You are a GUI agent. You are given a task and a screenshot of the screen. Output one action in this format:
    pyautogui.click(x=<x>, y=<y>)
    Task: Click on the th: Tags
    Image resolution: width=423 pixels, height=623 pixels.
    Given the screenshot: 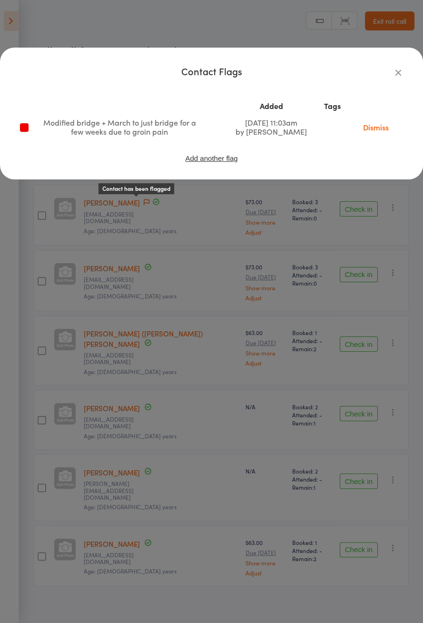 What is the action you would take?
    pyautogui.click(x=332, y=106)
    